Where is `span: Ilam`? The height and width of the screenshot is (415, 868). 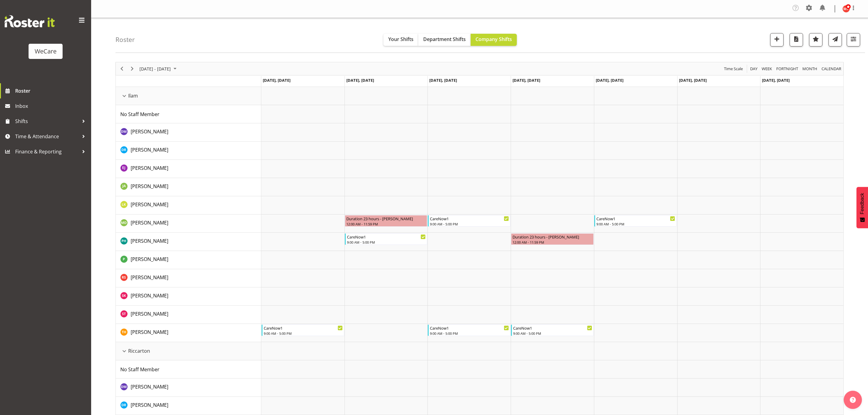
span: Ilam is located at coordinates (133, 95).